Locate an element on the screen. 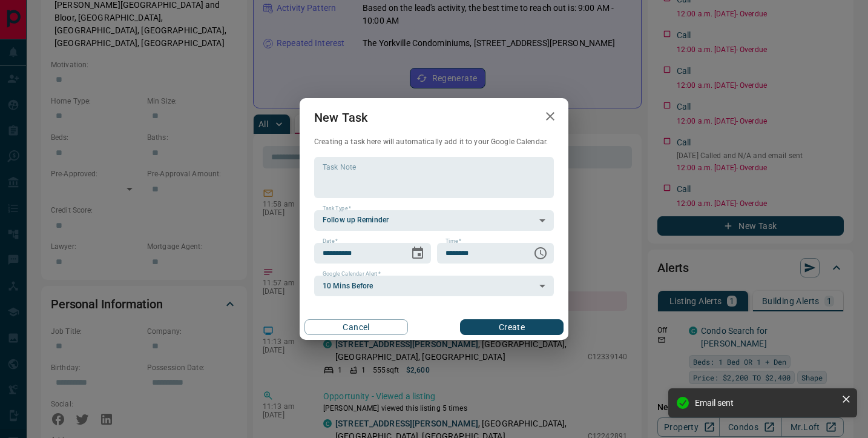 The height and width of the screenshot is (438, 868). label: Time is located at coordinates (453, 241).